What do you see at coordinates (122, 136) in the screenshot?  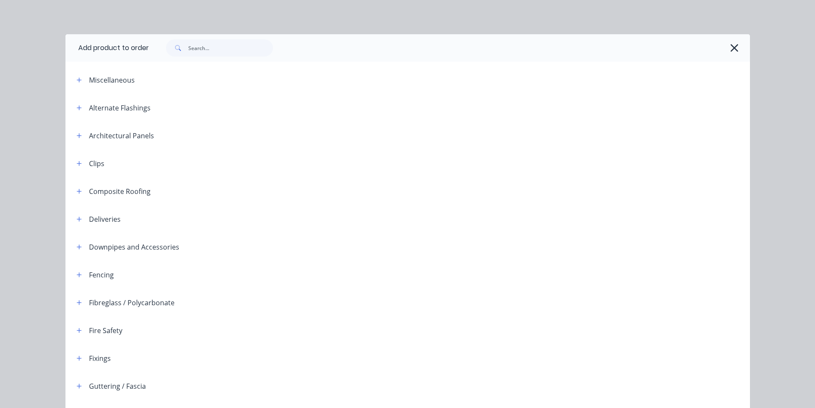 I see `div: Architectural Panels` at bounding box center [122, 136].